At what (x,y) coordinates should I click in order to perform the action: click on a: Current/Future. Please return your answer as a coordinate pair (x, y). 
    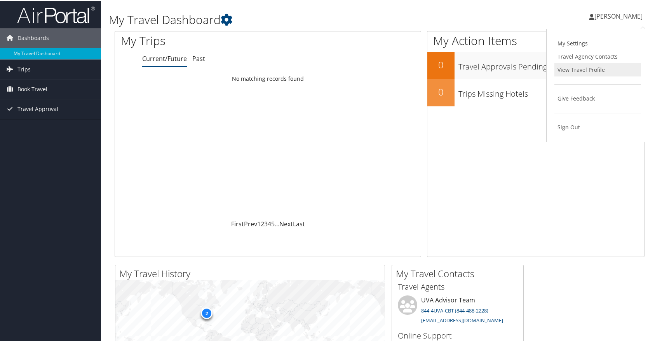
    Looking at the image, I should click on (164, 58).